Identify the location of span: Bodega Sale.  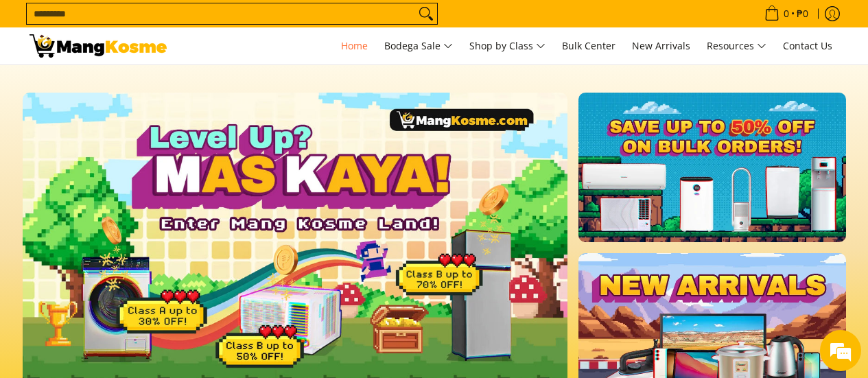
(418, 46).